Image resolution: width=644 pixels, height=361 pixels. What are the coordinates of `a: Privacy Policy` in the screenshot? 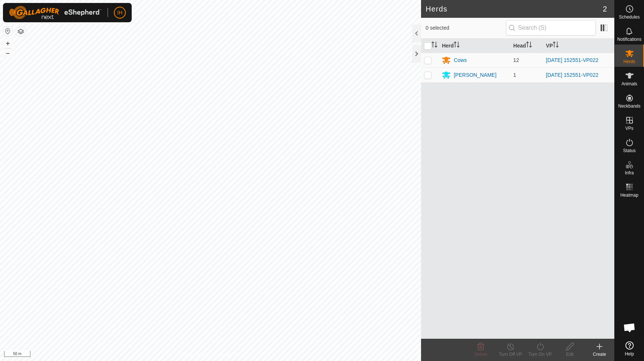 It's located at (195, 355).